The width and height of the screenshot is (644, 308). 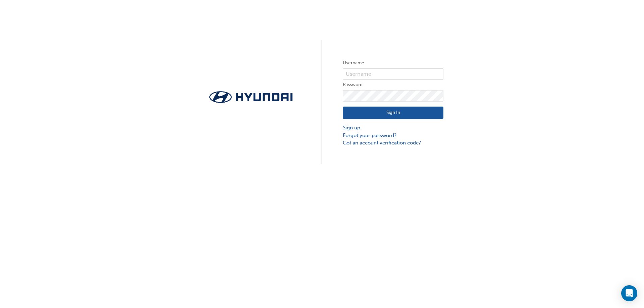 What do you see at coordinates (251, 97) in the screenshot?
I see `img: Trak` at bounding box center [251, 97].